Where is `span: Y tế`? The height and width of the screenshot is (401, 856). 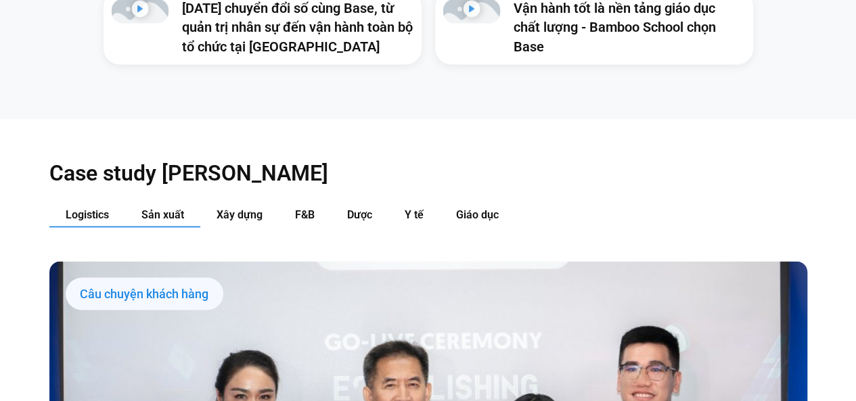
span: Y tế is located at coordinates (414, 214).